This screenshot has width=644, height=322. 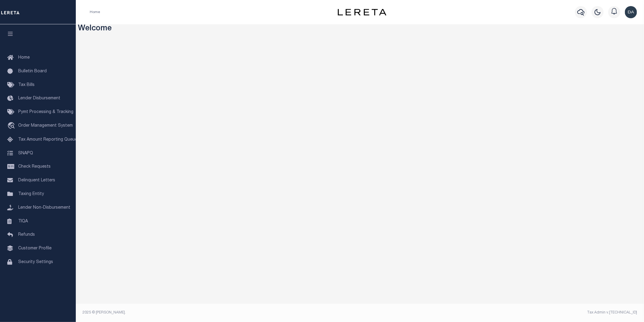 What do you see at coordinates (39, 98) in the screenshot?
I see `span: Lender Disbursement` at bounding box center [39, 98].